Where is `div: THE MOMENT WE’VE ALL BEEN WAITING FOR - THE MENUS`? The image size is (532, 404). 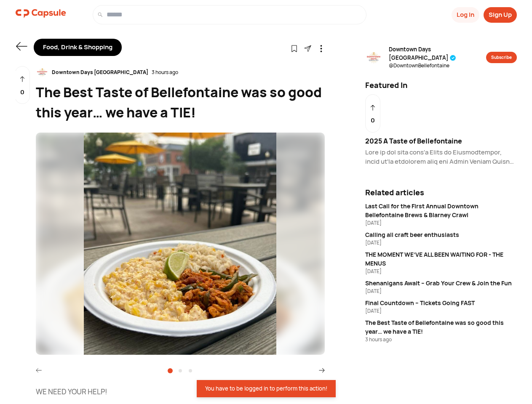 div: THE MOMENT WE’VE ALL BEEN WAITING FOR - THE MENUS is located at coordinates (441, 259).